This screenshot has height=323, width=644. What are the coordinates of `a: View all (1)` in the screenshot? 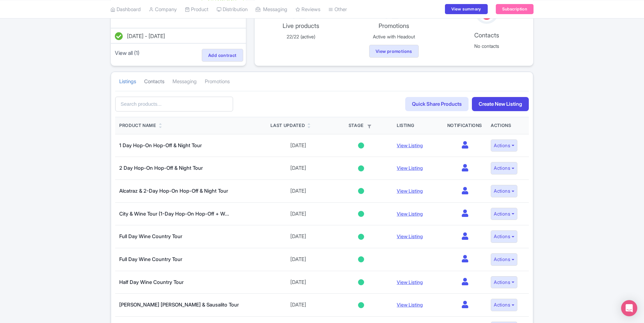 It's located at (127, 53).